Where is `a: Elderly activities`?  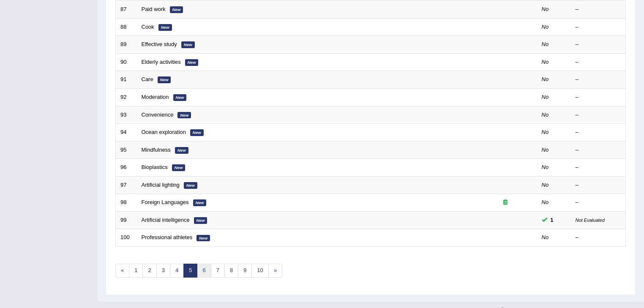
a: Elderly activities is located at coordinates (161, 62).